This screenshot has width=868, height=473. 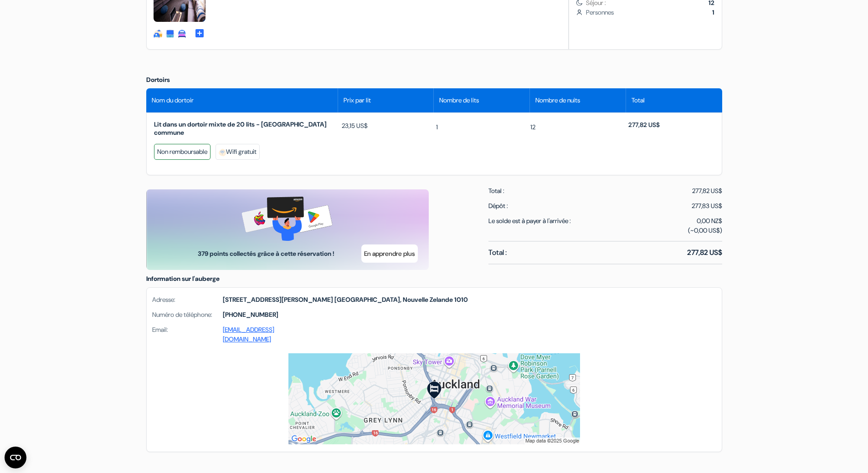 What do you see at coordinates (530, 225) in the screenshot?
I see `span: Le solde est à payer à l'arrivée :` at bounding box center [530, 225].